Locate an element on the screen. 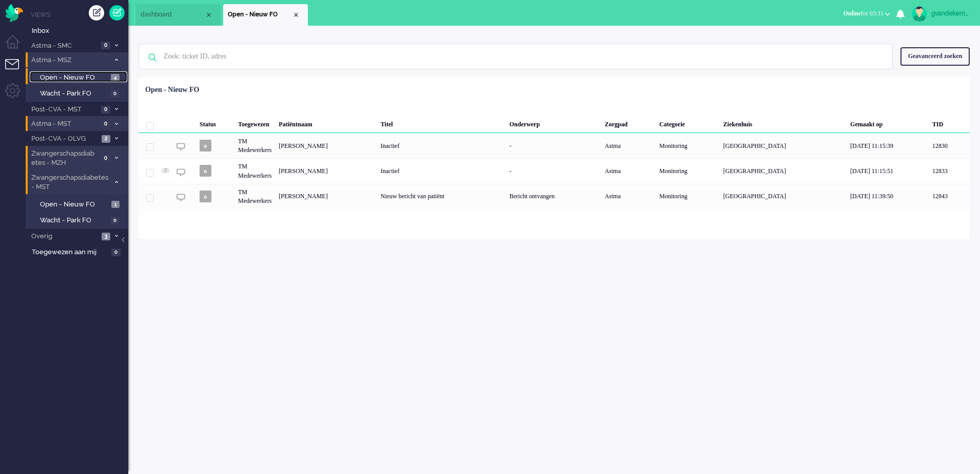  div: Patiëntnaam is located at coordinates (326, 123).